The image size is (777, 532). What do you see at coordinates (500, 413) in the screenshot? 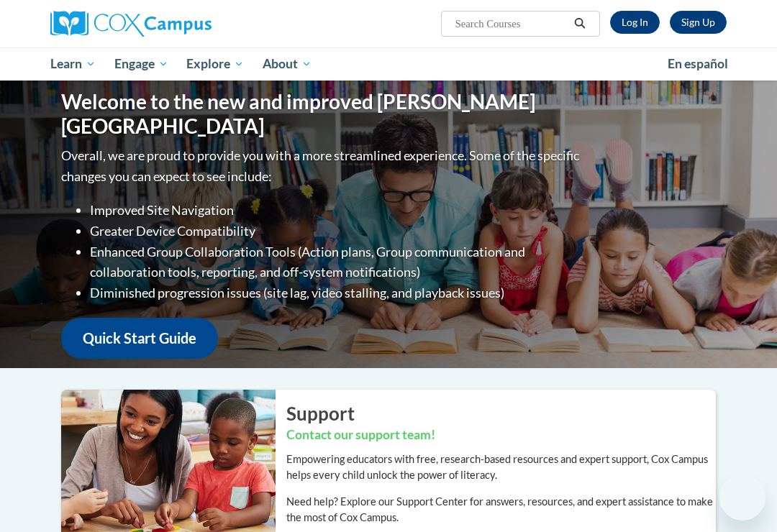
I see `h2: Support` at bounding box center [500, 413].